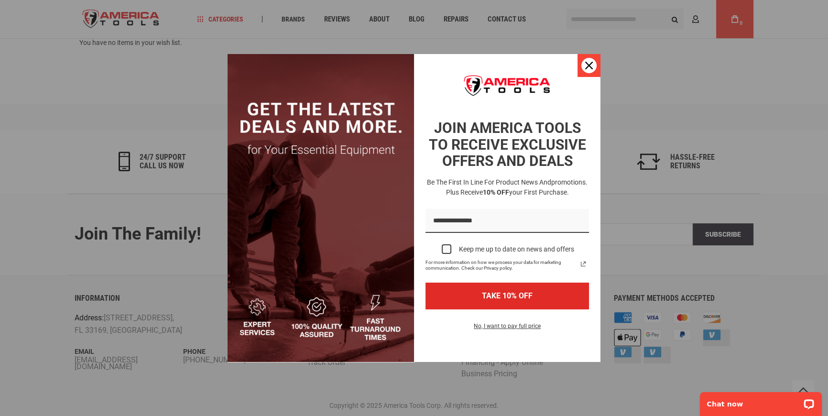 Image resolution: width=828 pixels, height=416 pixels. What do you see at coordinates (501, 265) in the screenshot?
I see `span: For more information on how we process your data for marketing communication. Check our Privacy p...` at bounding box center [501, 265].